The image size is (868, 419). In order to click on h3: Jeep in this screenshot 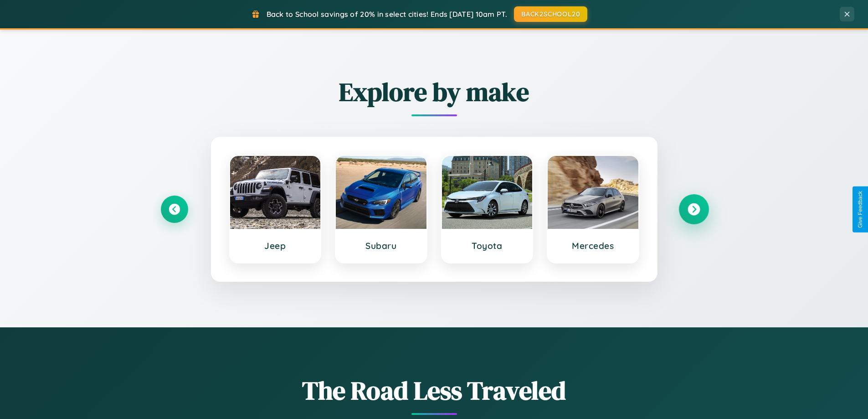, I will do `click(275, 245)`.